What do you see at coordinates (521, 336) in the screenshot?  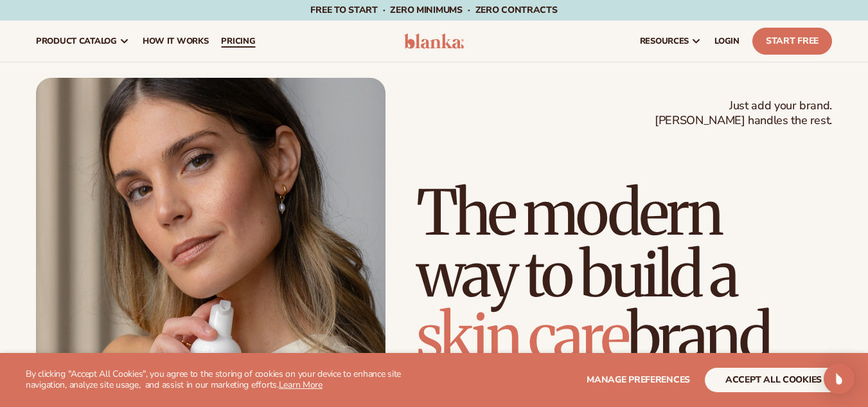 I see `span: skin care` at bounding box center [521, 336].